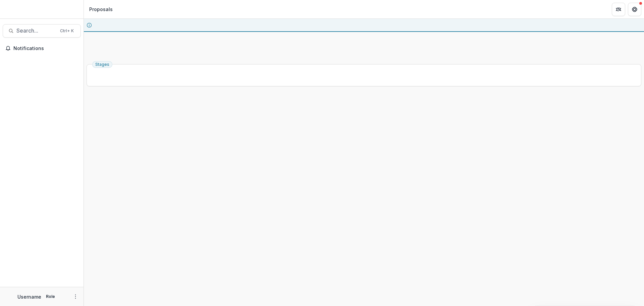 The height and width of the screenshot is (306, 644). What do you see at coordinates (41, 48) in the screenshot?
I see `button: Notifications` at bounding box center [41, 48].